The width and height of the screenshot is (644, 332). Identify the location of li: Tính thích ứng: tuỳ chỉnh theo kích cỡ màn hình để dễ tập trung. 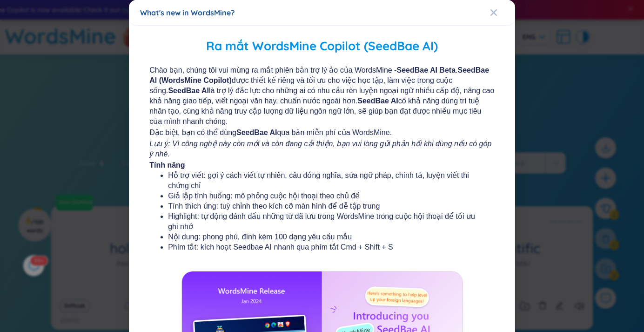
(322, 206).